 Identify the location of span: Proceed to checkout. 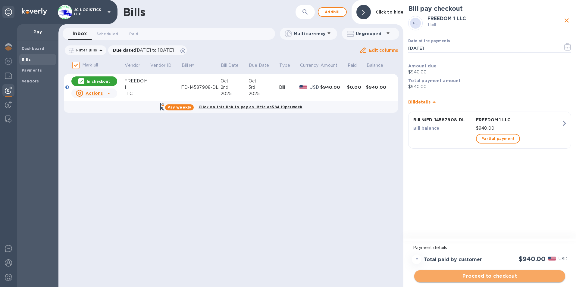
(489, 277).